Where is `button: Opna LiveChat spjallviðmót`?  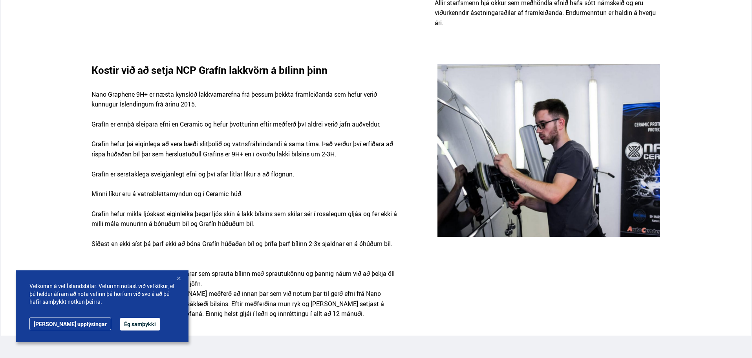 button: Opna LiveChat spjallviðmót is located at coordinates (18, 15).